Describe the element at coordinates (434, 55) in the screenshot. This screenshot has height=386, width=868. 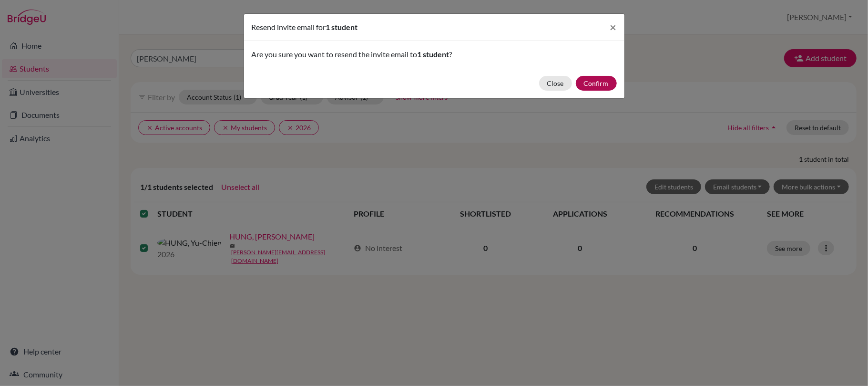
I see `p: Are you sure you want to resend the invite email to ?` at that location.